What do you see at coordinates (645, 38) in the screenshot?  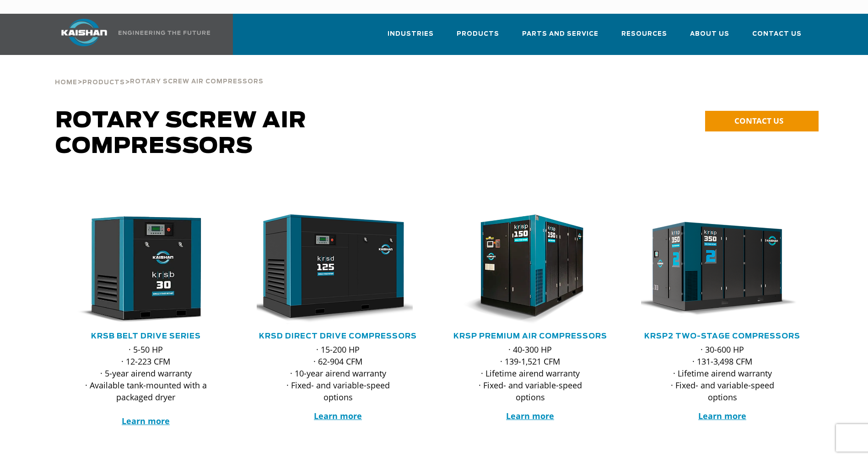 I see `a: Resources` at bounding box center [645, 38].